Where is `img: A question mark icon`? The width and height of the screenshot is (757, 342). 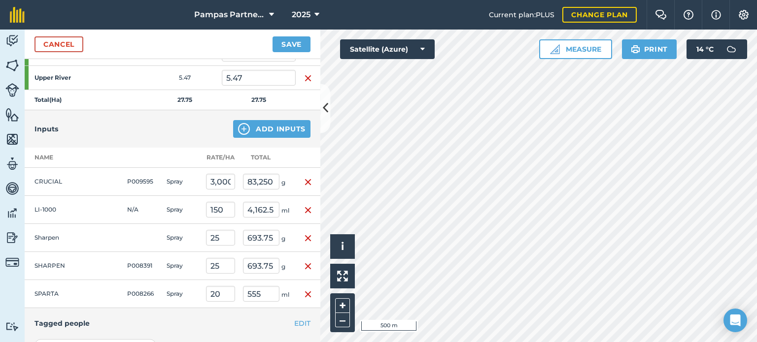 img: A question mark icon is located at coordinates (688, 15).